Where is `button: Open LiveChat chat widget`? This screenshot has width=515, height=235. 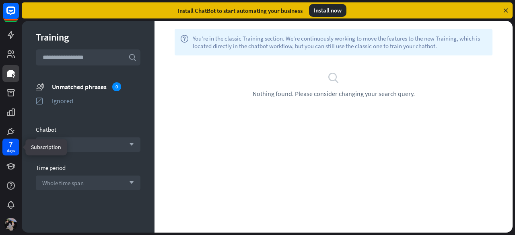
button: Open LiveChat chat widget is located at coordinates (18, 15).